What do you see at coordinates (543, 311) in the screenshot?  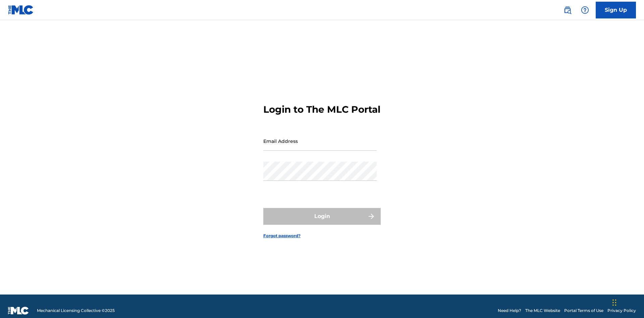 I see `a: The MLC Website` at bounding box center [543, 311].